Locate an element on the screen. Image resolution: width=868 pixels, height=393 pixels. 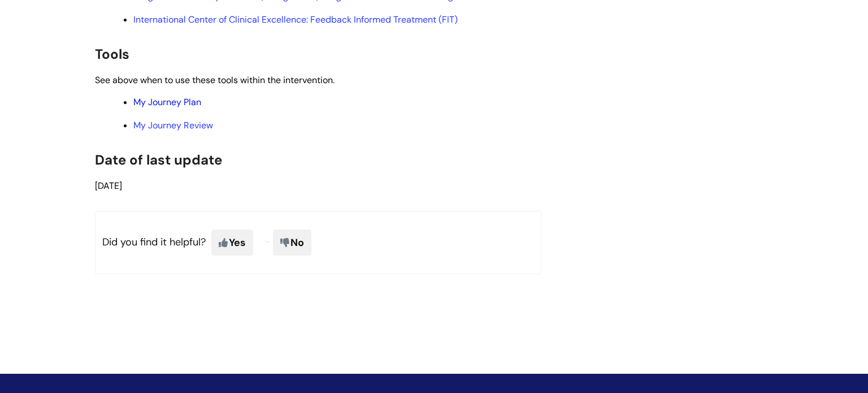
span: Date of last update is located at coordinates (159, 159).